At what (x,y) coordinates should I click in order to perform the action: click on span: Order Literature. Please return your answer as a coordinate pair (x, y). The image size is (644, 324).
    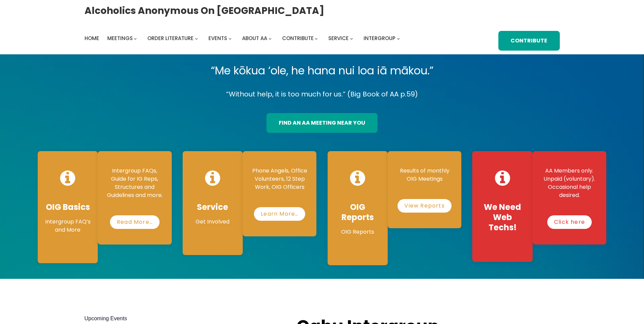
    Looking at the image, I should click on (170, 38).